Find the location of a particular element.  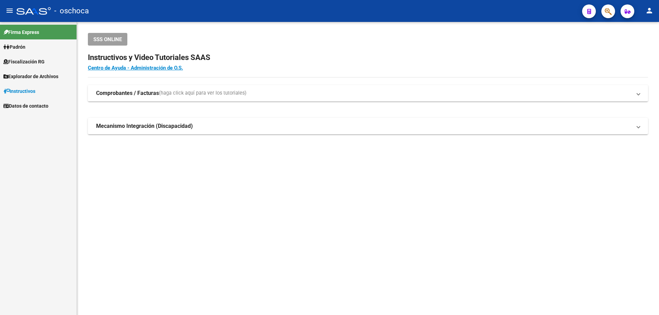

mat-expansion-panel-header: Mecanismo Integración (Discapacidad) is located at coordinates (368, 126).